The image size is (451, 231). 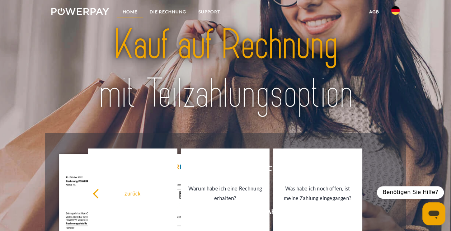 What do you see at coordinates (132, 193) in the screenshot?
I see `div: zurück` at bounding box center [132, 193].